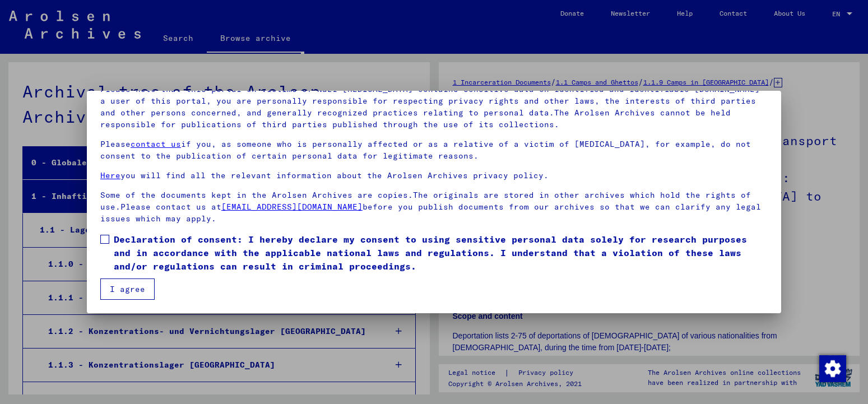 The image size is (868, 404). Describe the element at coordinates (832, 368) in the screenshot. I see `div: Change consent` at that location.